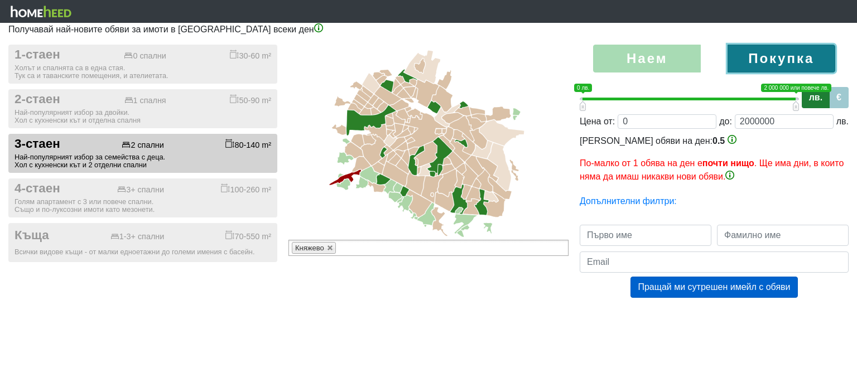  I want to click on span: 2 000 000 или повече лв., so click(796, 88).